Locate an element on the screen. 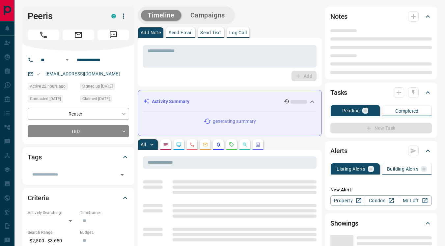  svg: Opportunities is located at coordinates (245, 145).